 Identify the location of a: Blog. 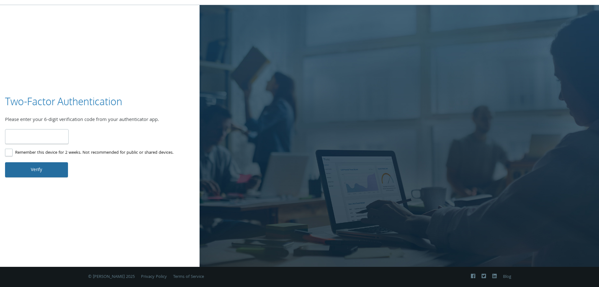
(507, 277).